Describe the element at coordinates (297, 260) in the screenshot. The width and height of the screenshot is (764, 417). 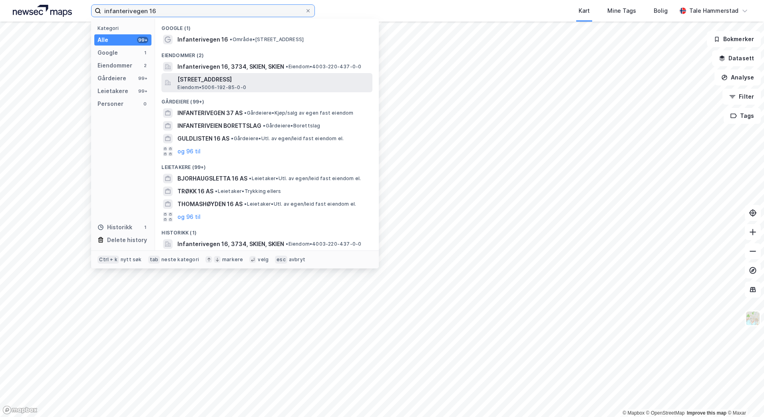
I see `div: avbryt` at that location.